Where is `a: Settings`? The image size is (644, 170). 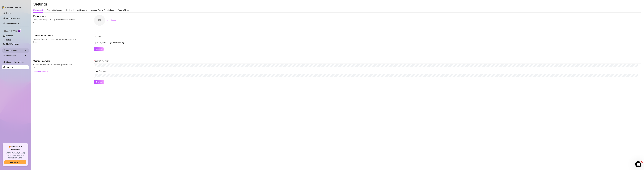
a: Settings is located at coordinates (9, 68).